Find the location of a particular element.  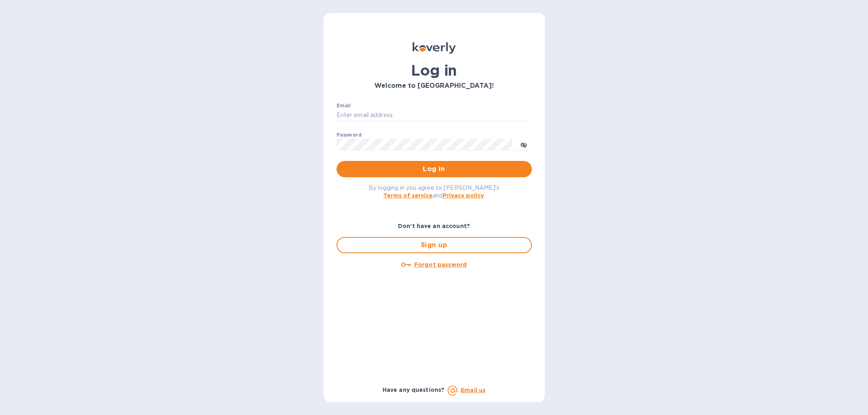

a: Email us is located at coordinates (473, 390).